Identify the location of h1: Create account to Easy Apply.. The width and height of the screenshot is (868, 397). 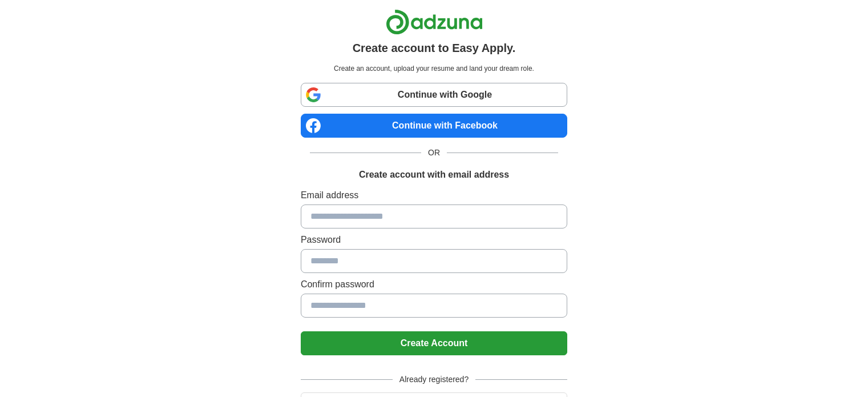
(434, 48).